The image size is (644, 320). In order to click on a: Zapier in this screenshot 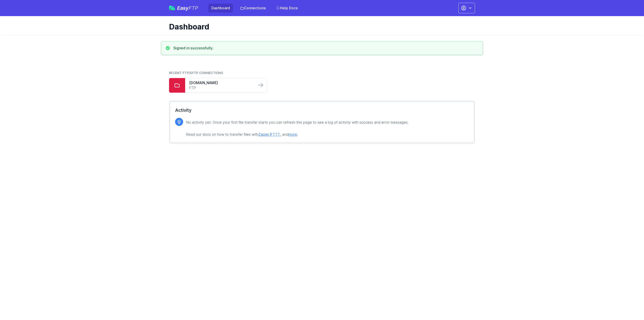, I will do `click(263, 134)`.